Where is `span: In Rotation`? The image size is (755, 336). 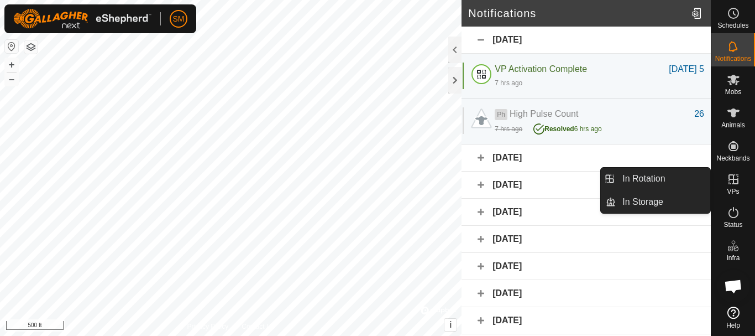
span: In Rotation is located at coordinates (643, 179).